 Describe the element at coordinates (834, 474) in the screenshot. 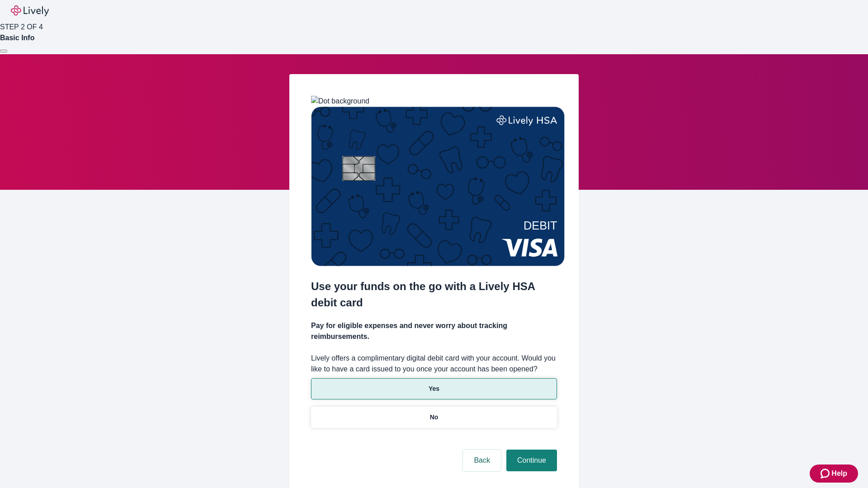

I see `button: Zendesk support iconHelp` at that location.